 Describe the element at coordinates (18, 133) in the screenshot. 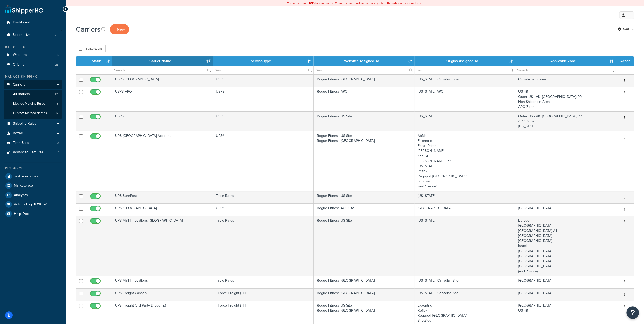

I see `span: Boxes` at that location.